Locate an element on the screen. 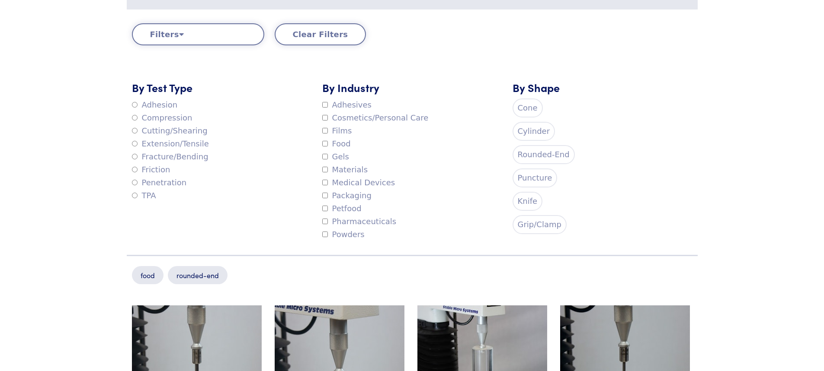 This screenshot has width=824, height=371. label: Grip/Clamp is located at coordinates (539, 225).